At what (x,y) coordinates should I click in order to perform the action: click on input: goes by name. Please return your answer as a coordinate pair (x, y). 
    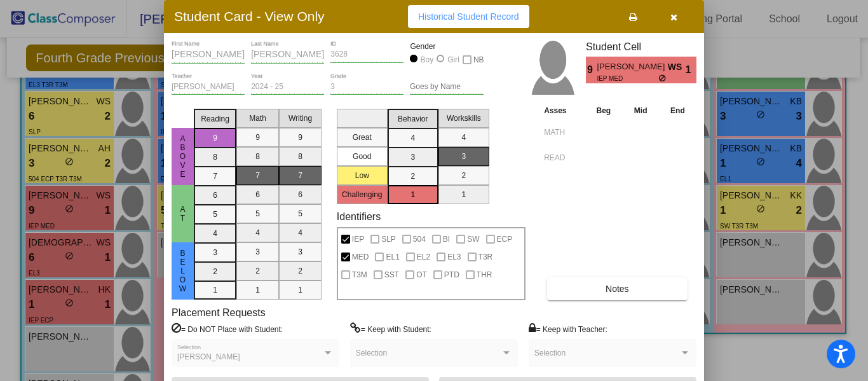
    Looking at the image, I should click on (447, 87).